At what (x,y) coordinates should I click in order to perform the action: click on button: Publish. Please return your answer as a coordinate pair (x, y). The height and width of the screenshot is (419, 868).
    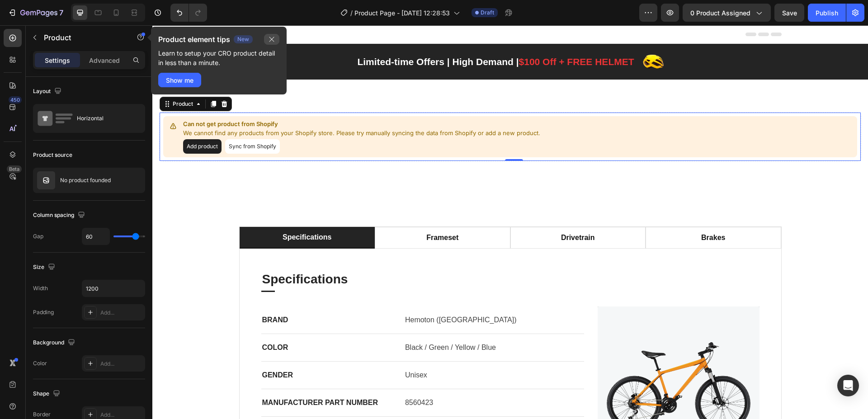
    Looking at the image, I should click on (826, 13).